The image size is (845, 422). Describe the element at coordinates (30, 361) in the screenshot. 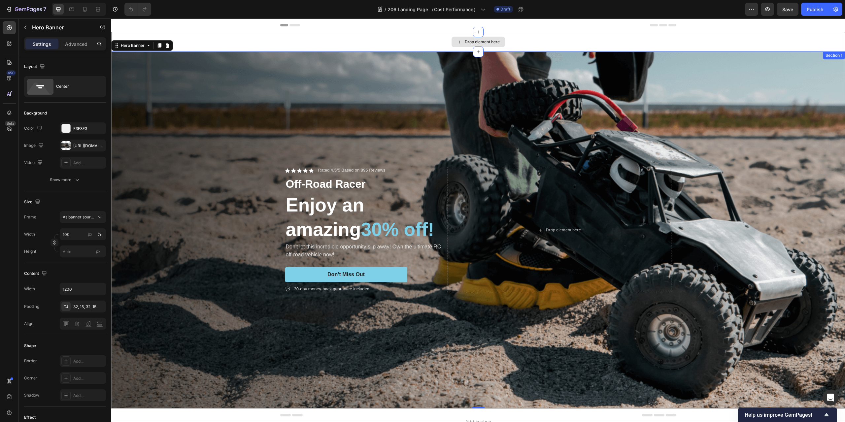

I see `div: Border` at that location.